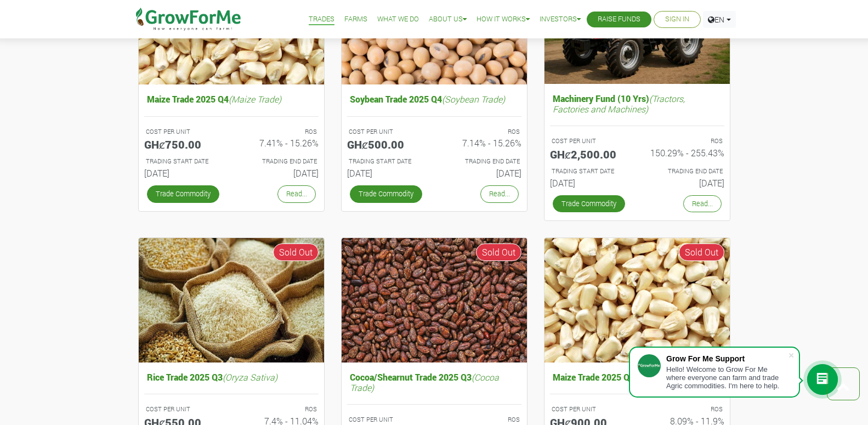  What do you see at coordinates (356, 19) in the screenshot?
I see `a: Farms` at bounding box center [356, 19].